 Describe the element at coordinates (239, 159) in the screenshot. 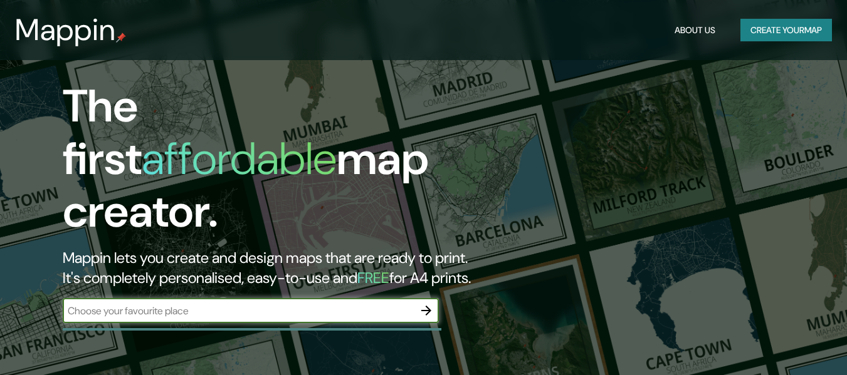

I see `h1: affordable` at that location.